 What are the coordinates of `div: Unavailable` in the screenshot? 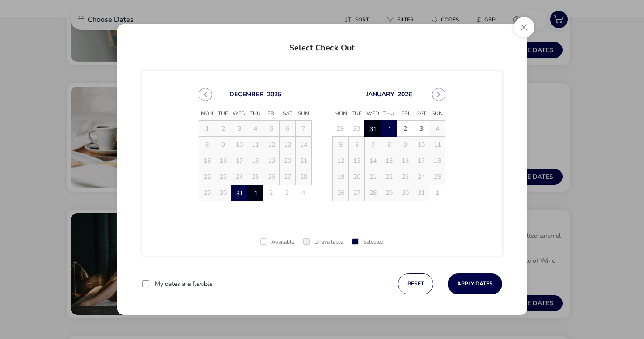 It's located at (323, 242).